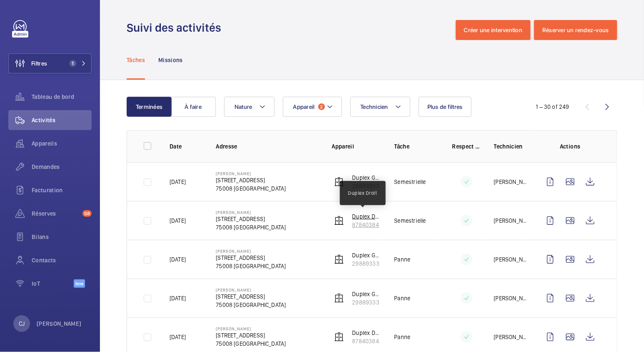  Describe the element at coordinates (52, 284) in the screenshot. I see `span: IoT` at that location.